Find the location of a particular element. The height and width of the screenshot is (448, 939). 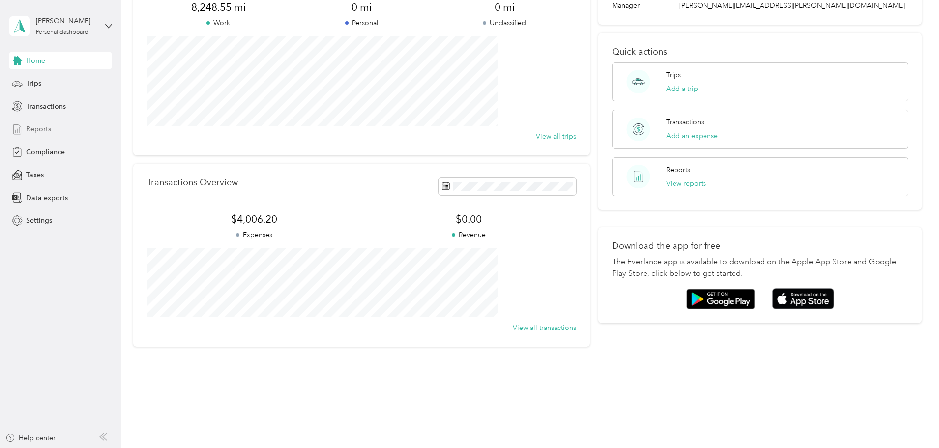

span: Reports is located at coordinates (38, 129).